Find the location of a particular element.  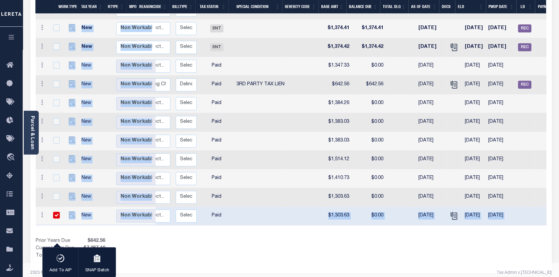

td: $1,514.12 is located at coordinates (338, 160).